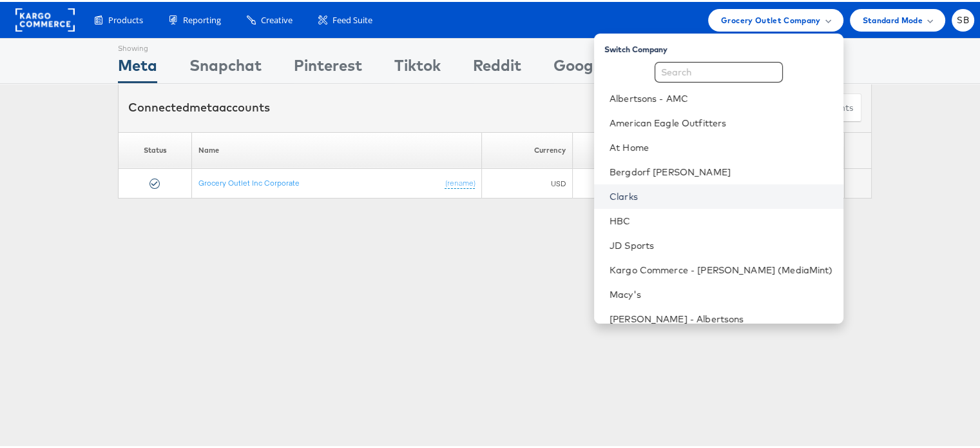 The height and width of the screenshot is (448, 980). What do you see at coordinates (771, 18) in the screenshot?
I see `span: Grocery Outlet Company` at bounding box center [771, 18].